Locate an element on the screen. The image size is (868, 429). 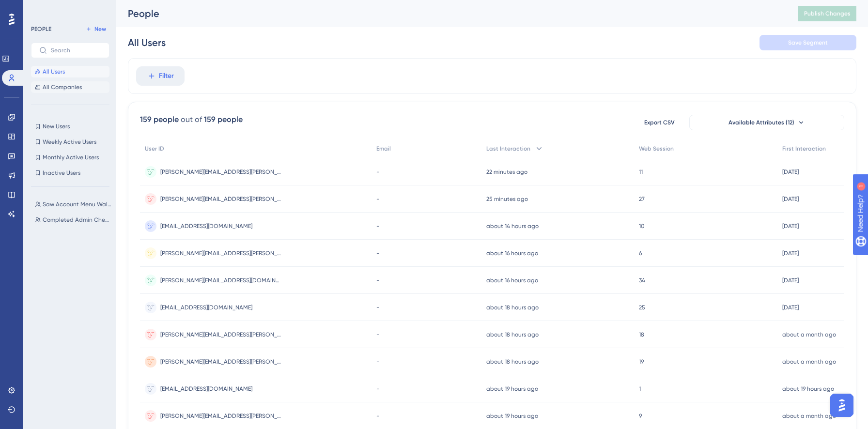
div: People is located at coordinates (451, 13).